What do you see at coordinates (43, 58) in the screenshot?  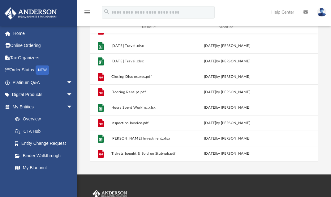 I see `a: Tax Organizers` at bounding box center [43, 58].